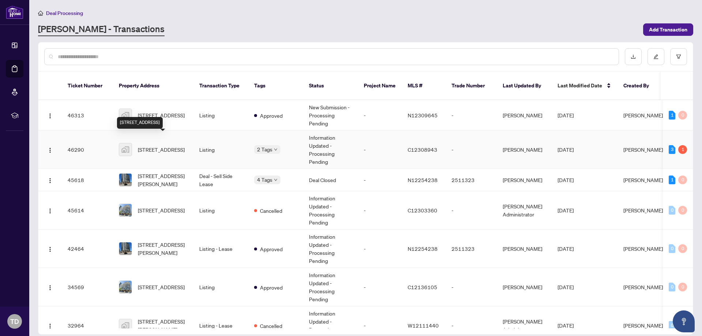 This screenshot has height=336, width=702. What do you see at coordinates (580, 86) in the screenshot?
I see `span: Last Modified Date` at bounding box center [580, 86].